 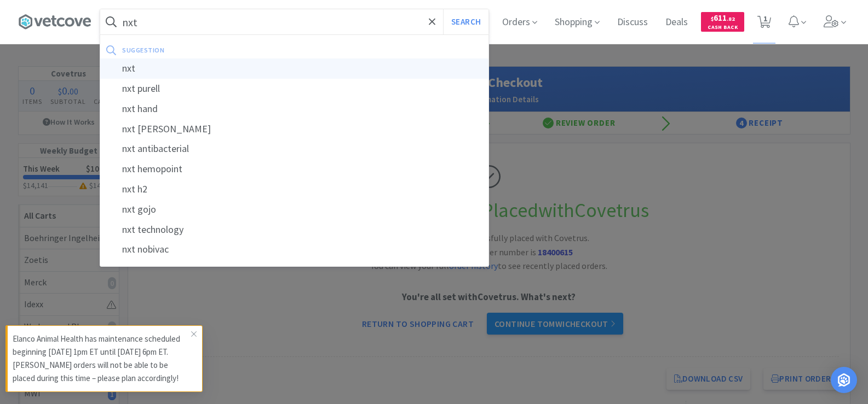 I want to click on div: nxt hemopoint, so click(x=294, y=169).